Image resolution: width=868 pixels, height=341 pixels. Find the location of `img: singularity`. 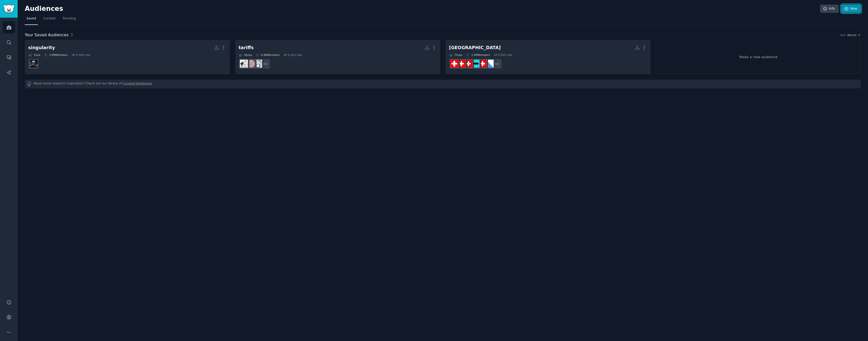

img: singularity is located at coordinates (34, 64).